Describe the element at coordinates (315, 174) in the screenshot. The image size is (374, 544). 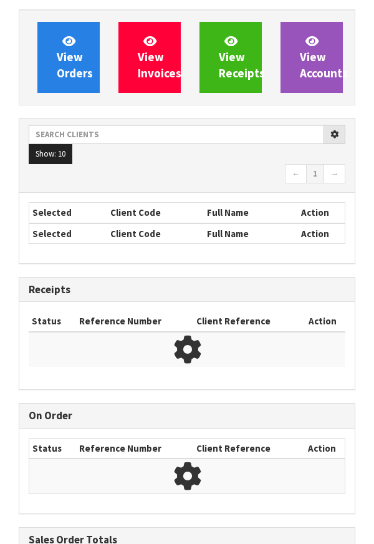
I see `a: 1` at that location.